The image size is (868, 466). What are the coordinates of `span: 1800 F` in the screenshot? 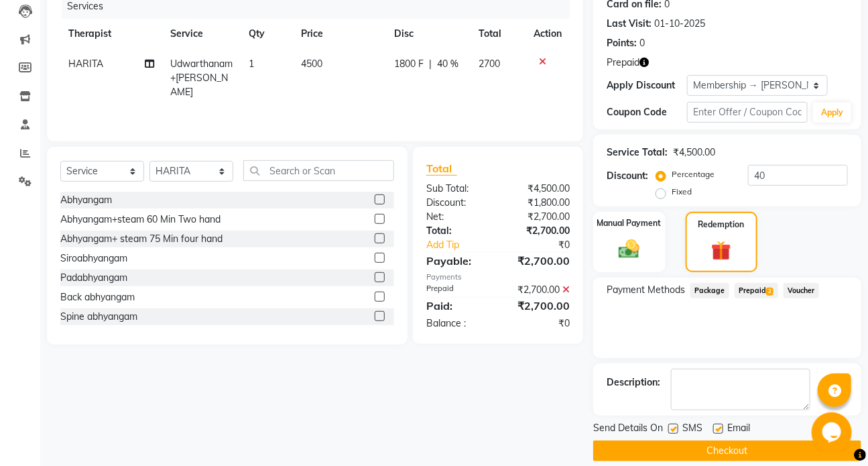 It's located at (409, 63).